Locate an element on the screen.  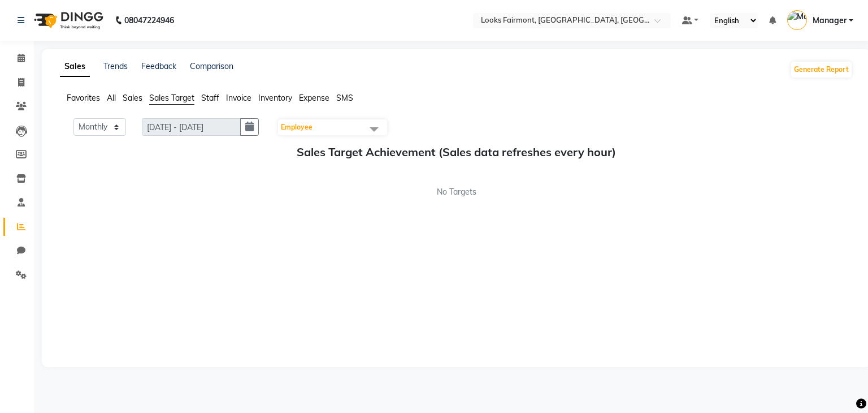
a: Sales is located at coordinates (75, 66).